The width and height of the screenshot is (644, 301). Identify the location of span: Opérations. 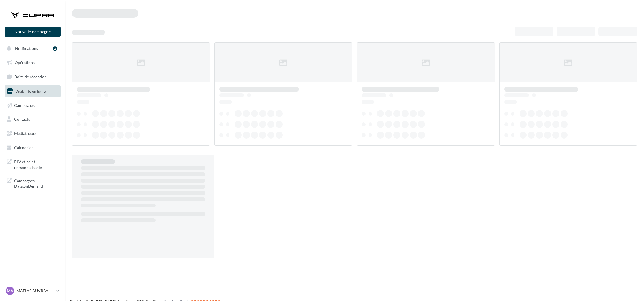
(25, 62).